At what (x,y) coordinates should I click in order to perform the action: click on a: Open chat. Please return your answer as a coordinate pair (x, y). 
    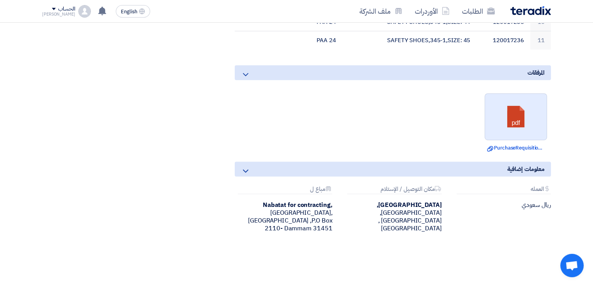
    Looking at the image, I should click on (572, 265).